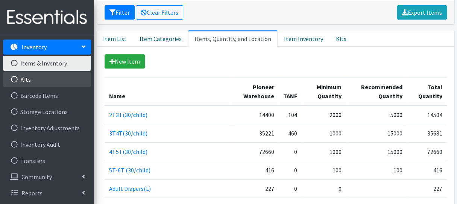  I want to click on p: Community, so click(37, 177).